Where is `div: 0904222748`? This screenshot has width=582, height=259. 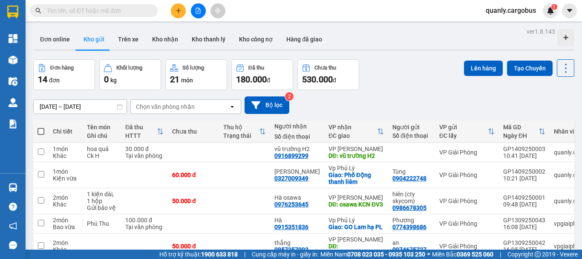
div: 0904222748 is located at coordinates (410, 178).